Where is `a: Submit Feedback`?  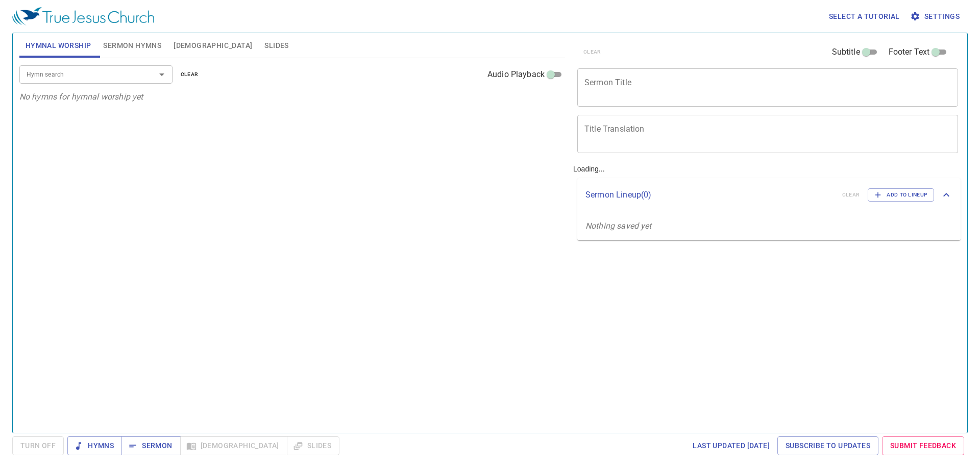 a: Submit Feedback is located at coordinates (922, 445).